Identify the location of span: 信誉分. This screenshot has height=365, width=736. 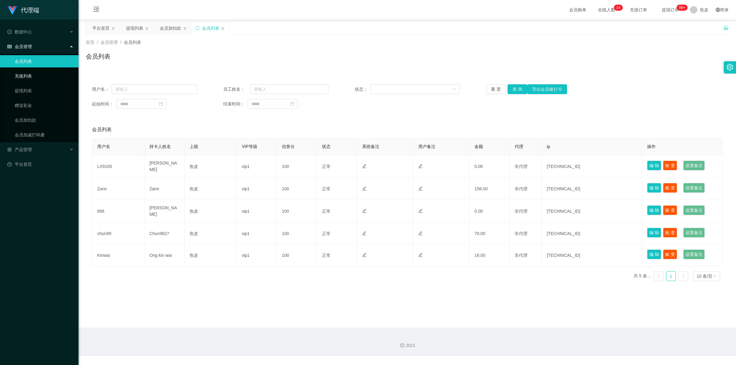
(288, 147).